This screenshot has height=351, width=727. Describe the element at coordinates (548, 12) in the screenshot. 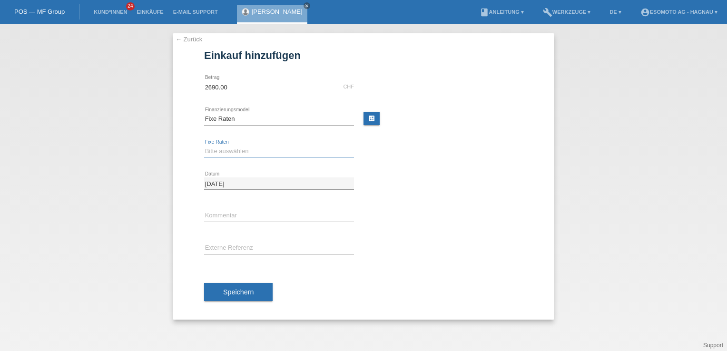

I see `i: build` at that location.